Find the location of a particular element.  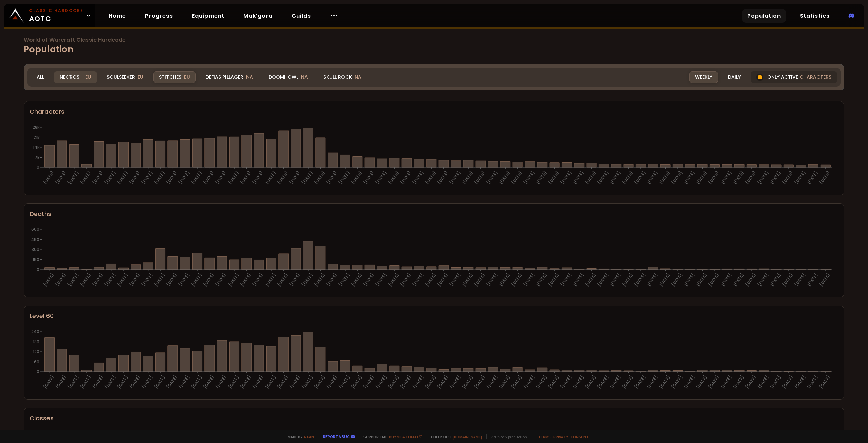

a: Consent is located at coordinates (580, 436).